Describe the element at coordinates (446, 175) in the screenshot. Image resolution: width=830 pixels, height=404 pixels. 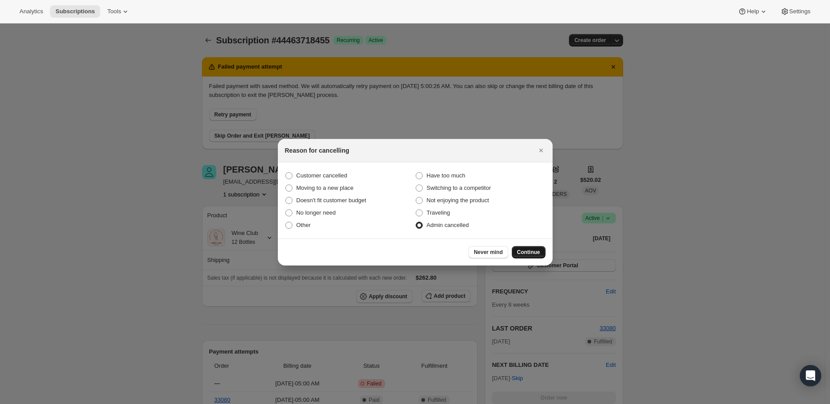
I see `span: Have too much` at that location.